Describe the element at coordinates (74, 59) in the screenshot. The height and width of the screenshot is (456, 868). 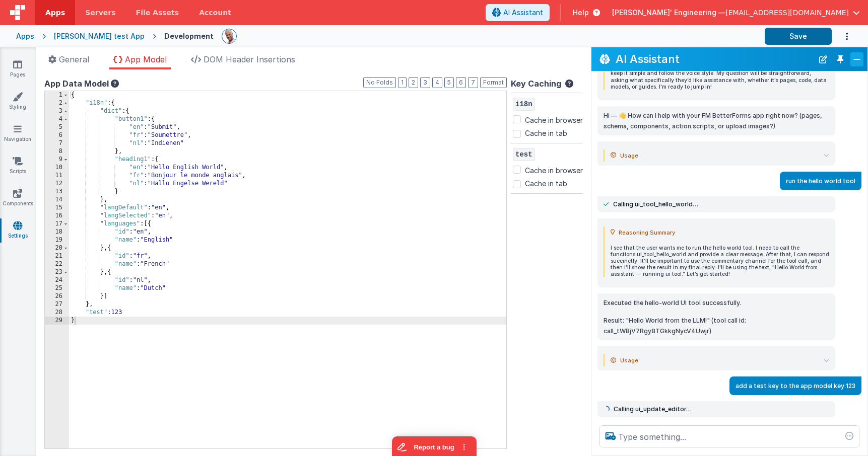
I see `span: General` at that location.